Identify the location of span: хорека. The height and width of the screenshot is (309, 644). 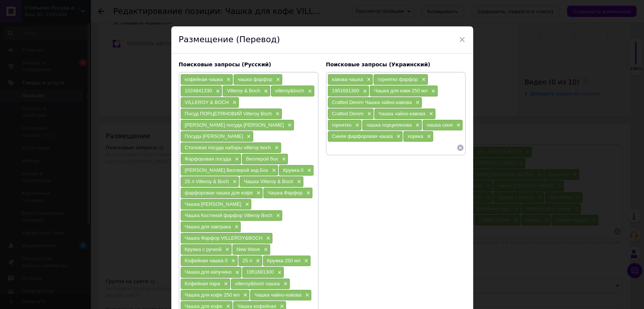
(415, 136).